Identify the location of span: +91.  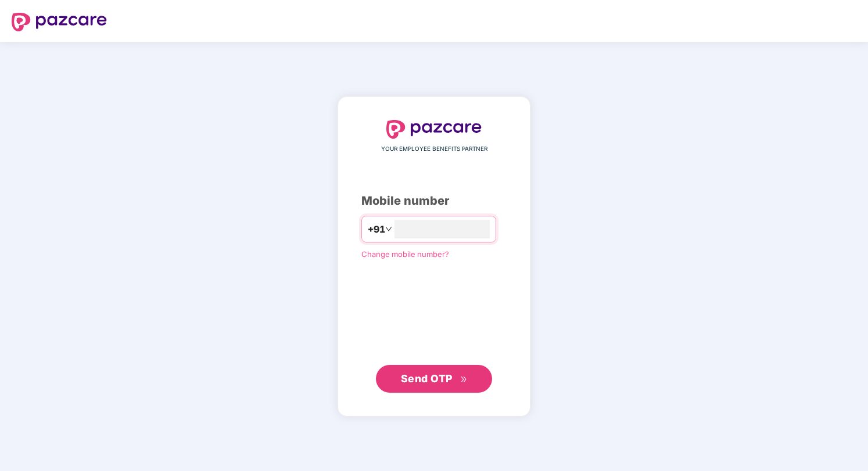
(376, 229).